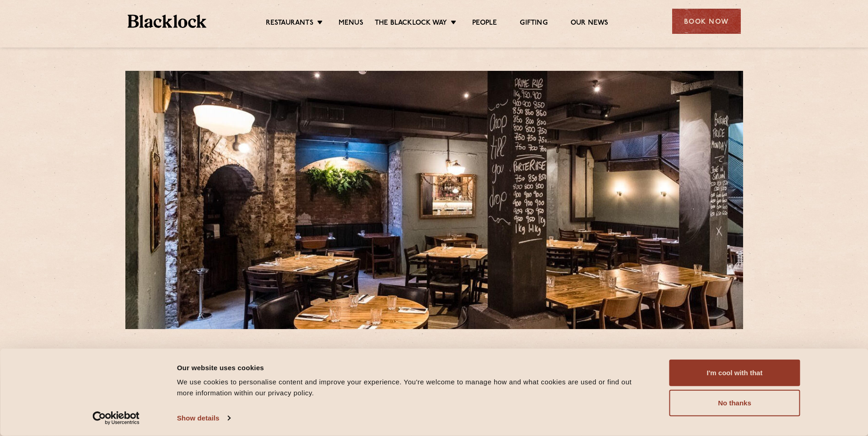  Describe the element at coordinates (707, 21) in the screenshot. I see `div: Book Now` at that location.